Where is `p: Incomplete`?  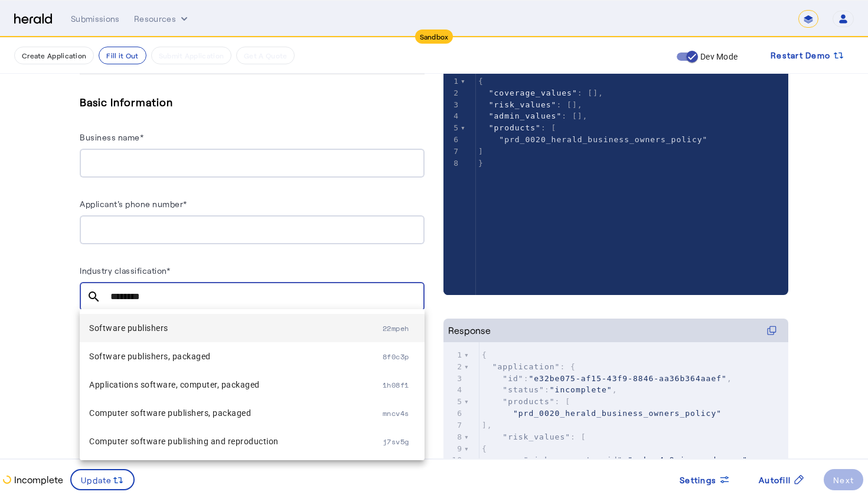 p: Incomplete is located at coordinates (37, 480).